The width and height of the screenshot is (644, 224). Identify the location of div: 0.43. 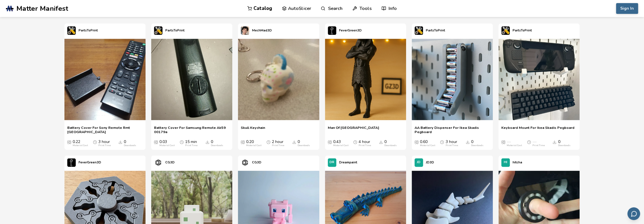
(341, 143).